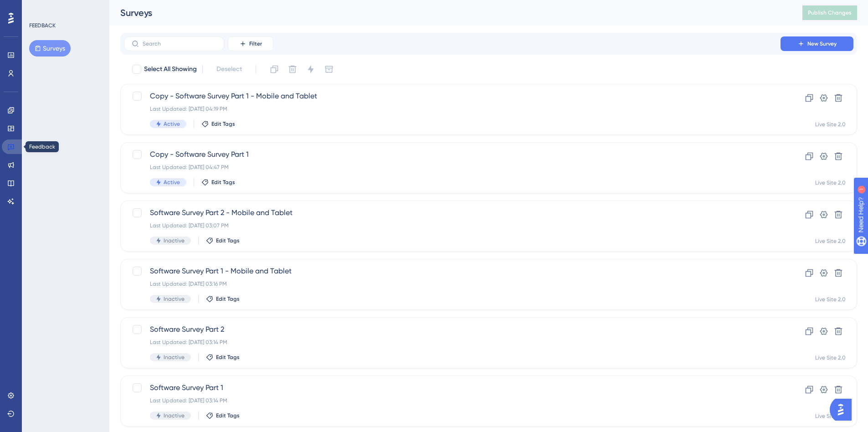  Describe the element at coordinates (180, 44) in the screenshot. I see `input: Search` at that location.